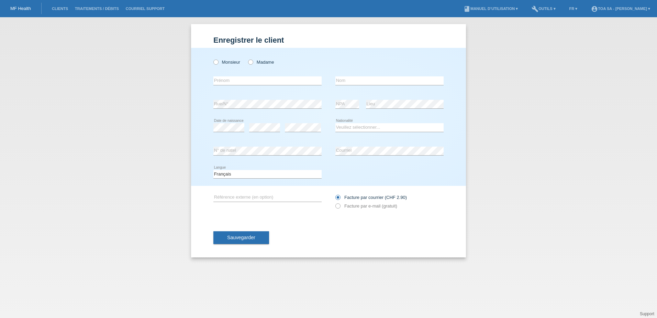 The image size is (657, 318). I want to click on a: buildOutils ▾, so click(543, 9).